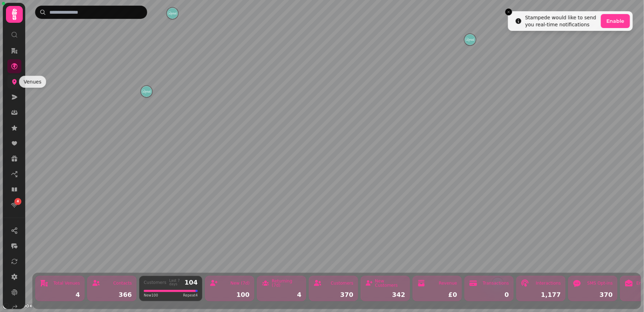 The height and width of the screenshot is (312, 644). I want to click on a: Mapbox logo, so click(17, 306).